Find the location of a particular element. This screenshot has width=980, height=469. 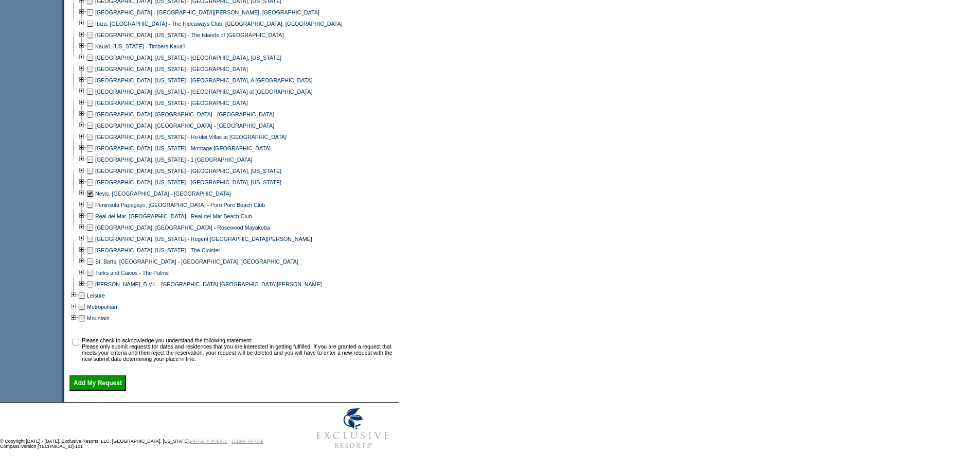

img: Exclusive Resorts is located at coordinates (352, 428).